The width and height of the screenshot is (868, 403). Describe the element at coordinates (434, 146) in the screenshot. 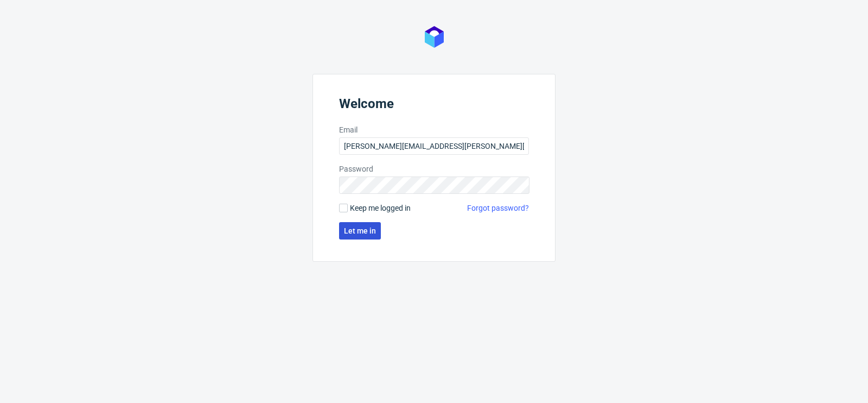

I see `input: you@youremail.com` at that location.